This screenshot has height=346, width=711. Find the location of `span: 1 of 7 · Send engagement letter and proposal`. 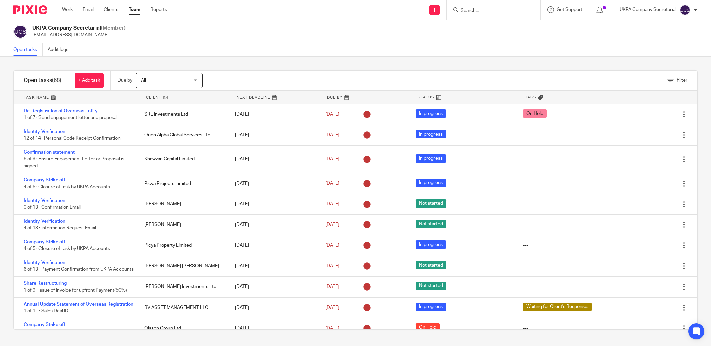

span: 1 of 7 · Send engagement letter and proposal is located at coordinates (71, 118).